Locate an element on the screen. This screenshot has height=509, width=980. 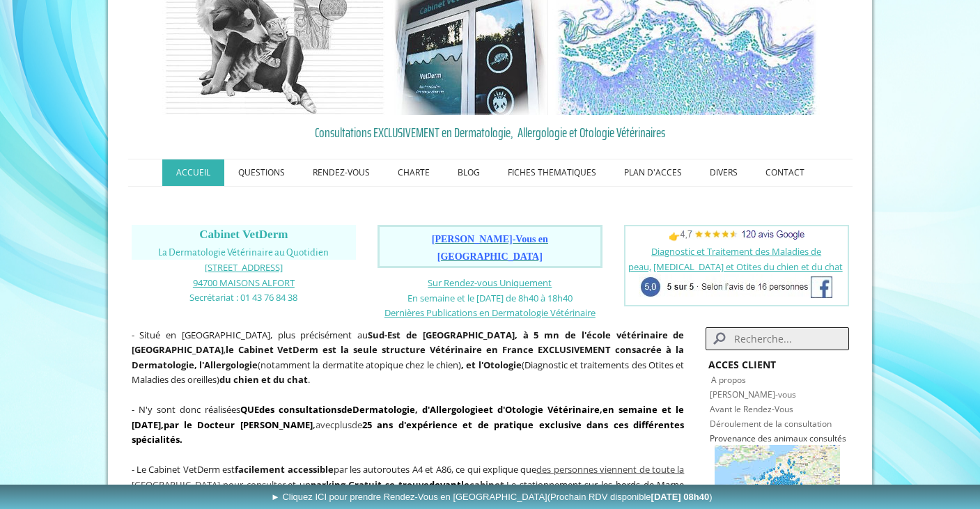
a: QUESTIONS is located at coordinates (261, 172).